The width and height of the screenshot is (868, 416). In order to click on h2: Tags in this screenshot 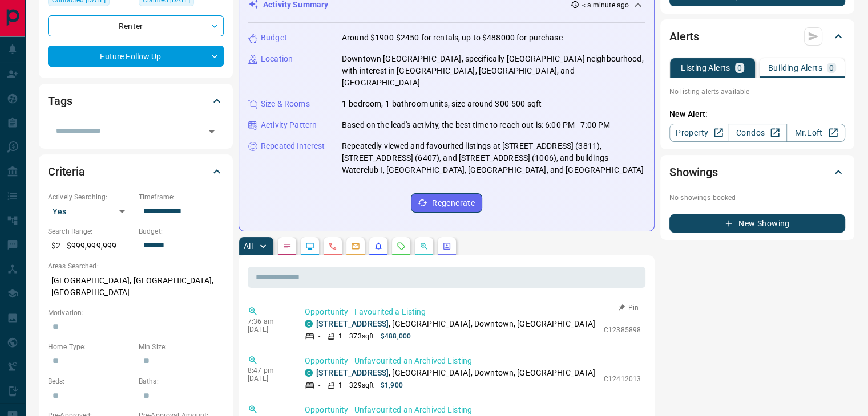, I will do `click(60, 101)`.